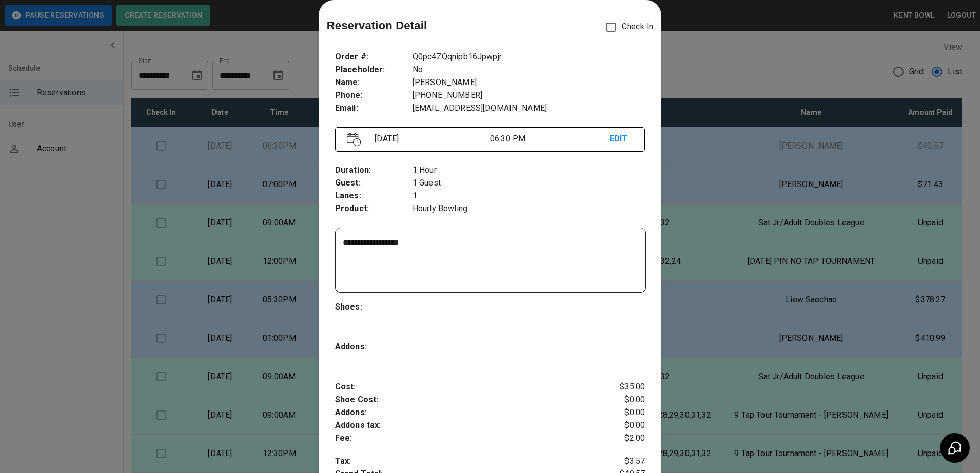 This screenshot has width=980, height=473. What do you see at coordinates (464, 387) in the screenshot?
I see `p: Cost :` at bounding box center [464, 387].